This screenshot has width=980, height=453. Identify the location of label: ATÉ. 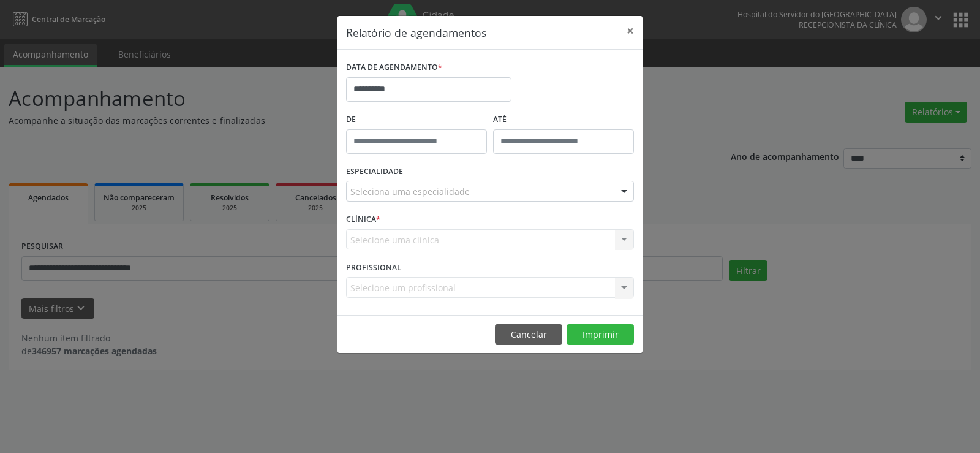
(564, 119).